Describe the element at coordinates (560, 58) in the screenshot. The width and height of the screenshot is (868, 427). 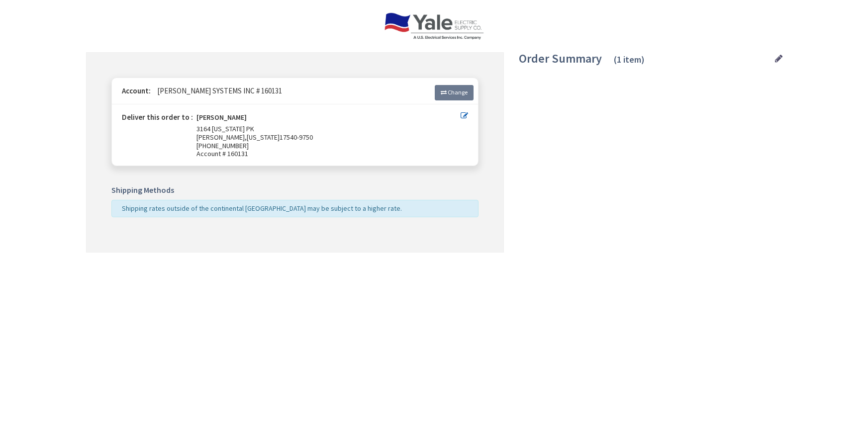
I see `span: Order Summary` at that location.